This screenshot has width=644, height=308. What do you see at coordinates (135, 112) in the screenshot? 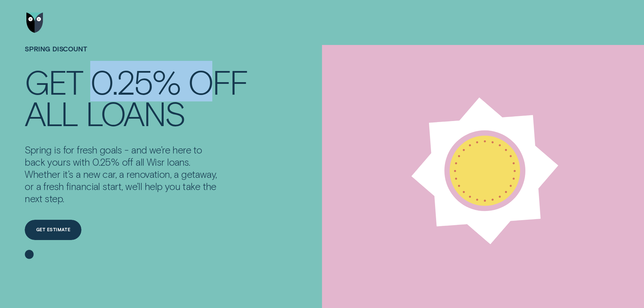
I see `div: loans` at bounding box center [135, 112].